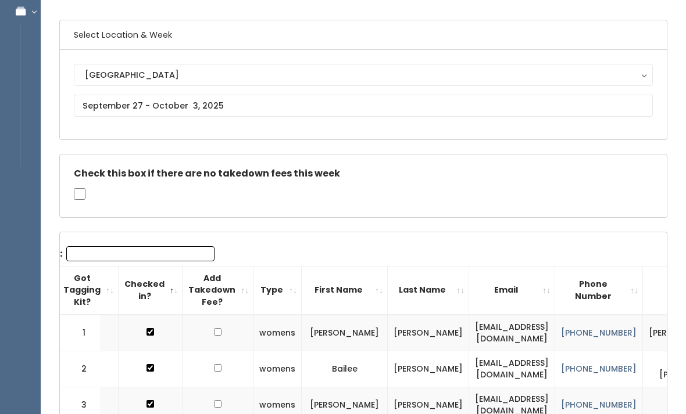 The width and height of the screenshot is (686, 414). What do you see at coordinates (345, 290) in the screenshot?
I see `th: First Name: activate to sort column ascending` at bounding box center [345, 290].